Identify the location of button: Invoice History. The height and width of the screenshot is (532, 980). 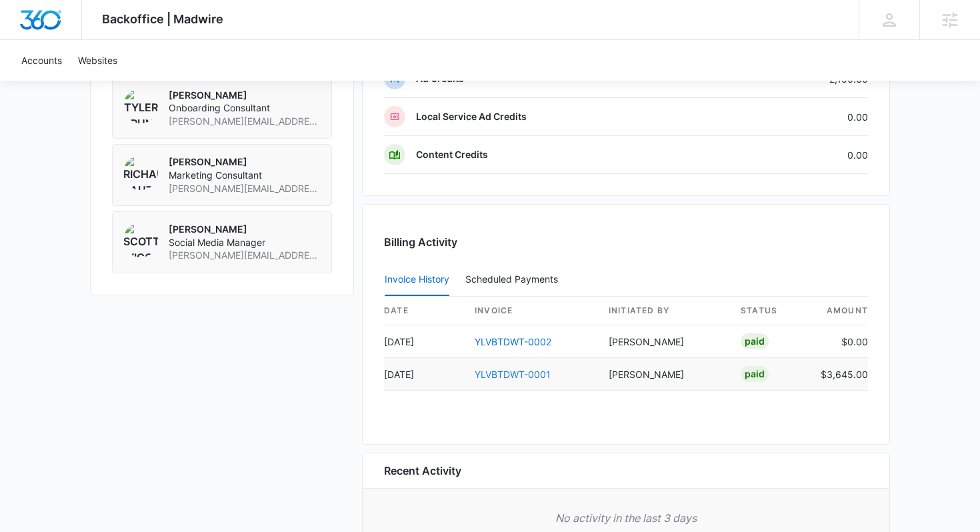
(417, 280).